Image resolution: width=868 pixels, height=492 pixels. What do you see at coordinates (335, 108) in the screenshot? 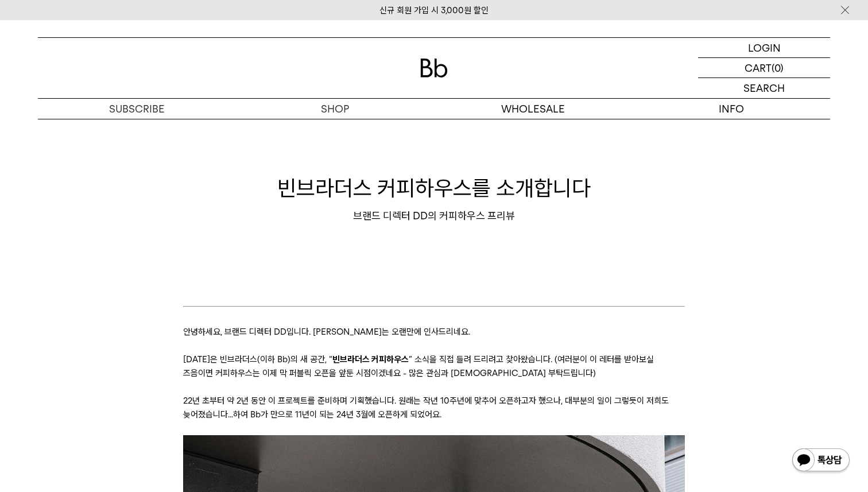
I see `p: SHOP` at bounding box center [335, 108].